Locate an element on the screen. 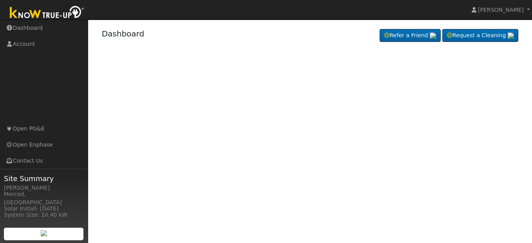  a: Dashboard is located at coordinates (123, 34).